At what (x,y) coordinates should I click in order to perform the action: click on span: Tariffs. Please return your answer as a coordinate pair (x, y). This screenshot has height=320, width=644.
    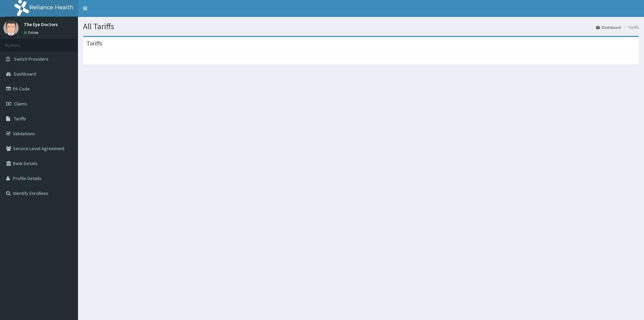
    Looking at the image, I should click on (20, 118).